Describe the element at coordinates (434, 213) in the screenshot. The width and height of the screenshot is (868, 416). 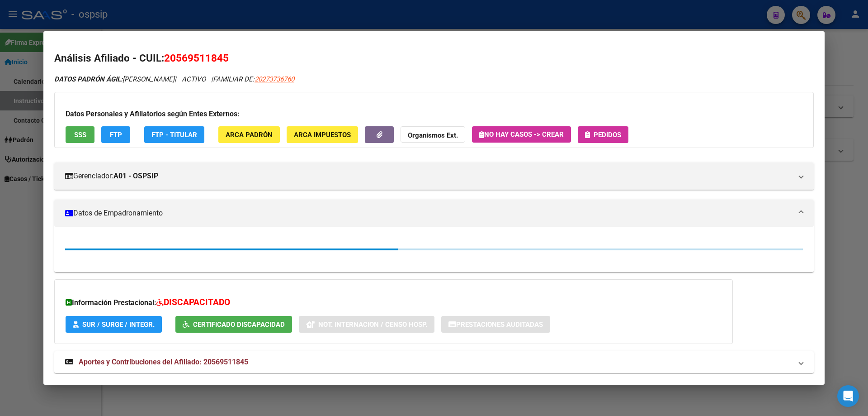
I see `mat-expansion-panel-header: Datos de Empadronamiento` at that location.